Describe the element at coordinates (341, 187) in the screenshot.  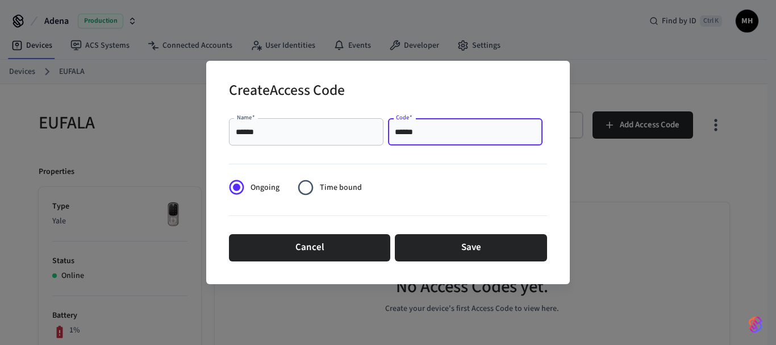
I see `span: Time bound` at that location.